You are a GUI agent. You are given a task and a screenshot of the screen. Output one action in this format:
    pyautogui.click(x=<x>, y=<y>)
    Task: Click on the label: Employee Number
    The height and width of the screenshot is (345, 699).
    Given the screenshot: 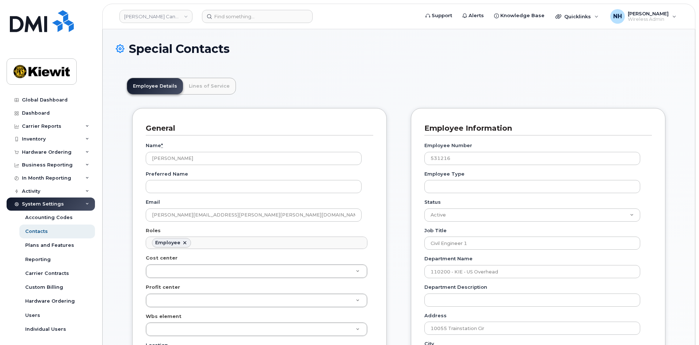 What is the action you would take?
    pyautogui.click(x=448, y=145)
    